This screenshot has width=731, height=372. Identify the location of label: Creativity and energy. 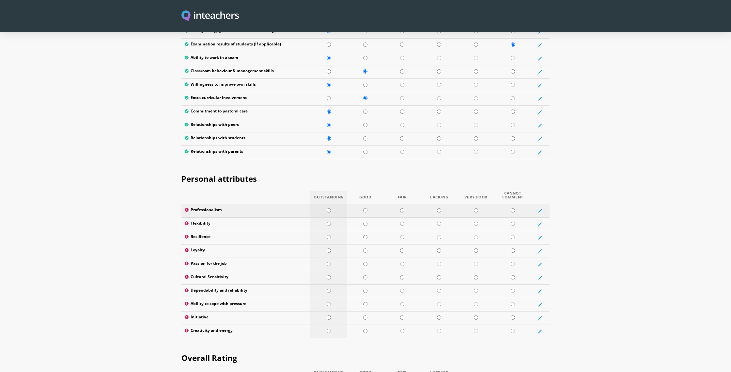
(246, 331).